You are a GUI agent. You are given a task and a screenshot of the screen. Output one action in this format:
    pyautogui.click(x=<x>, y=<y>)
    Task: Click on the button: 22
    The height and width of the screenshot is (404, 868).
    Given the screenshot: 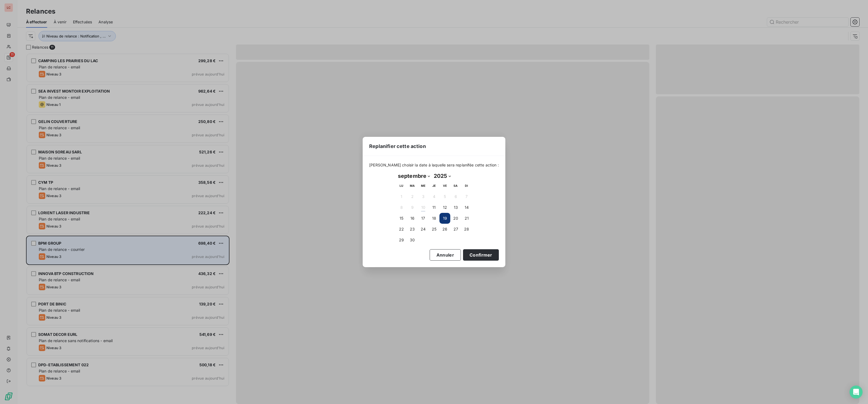 What is the action you would take?
    pyautogui.click(x=402, y=229)
    